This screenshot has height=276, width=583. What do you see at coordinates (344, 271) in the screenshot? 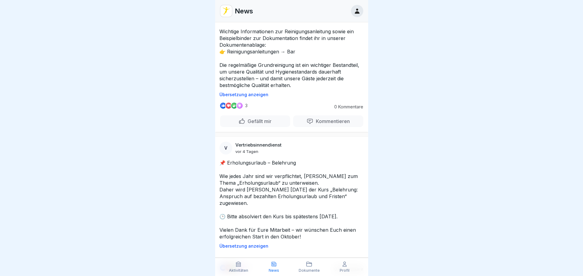
I see `p: Profil` at bounding box center [344, 271].